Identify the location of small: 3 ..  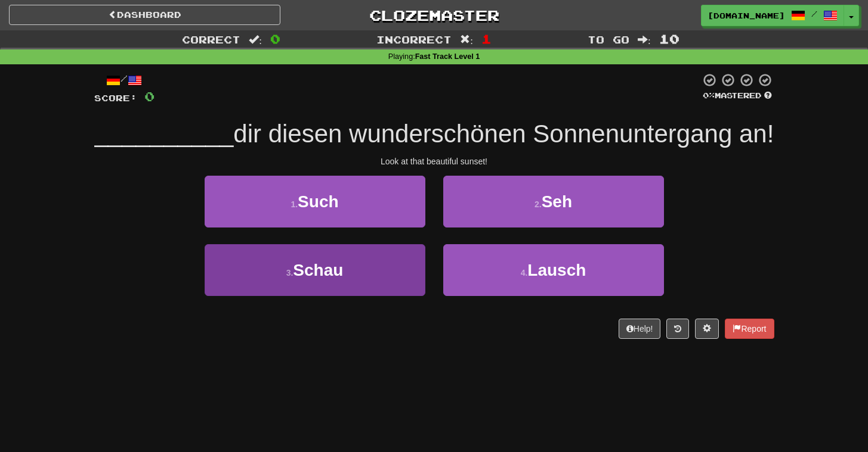
(290, 273).